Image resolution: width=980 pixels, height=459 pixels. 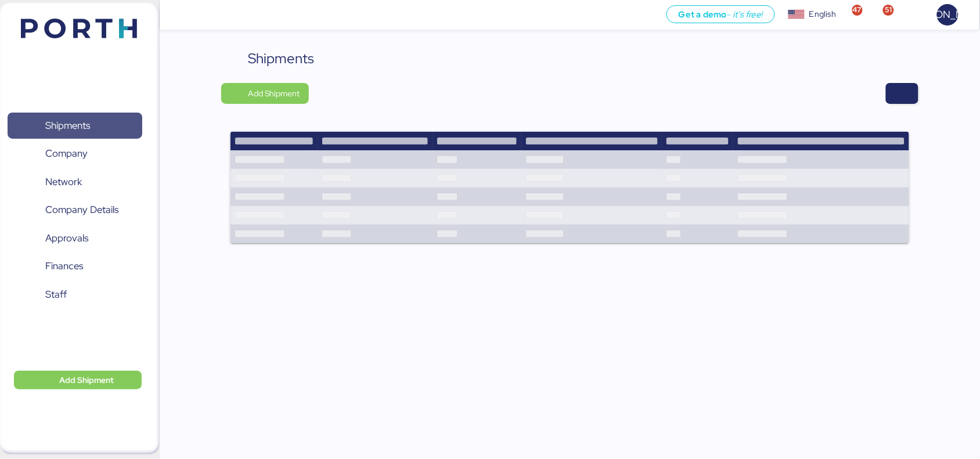 I want to click on div: English, so click(x=823, y=14).